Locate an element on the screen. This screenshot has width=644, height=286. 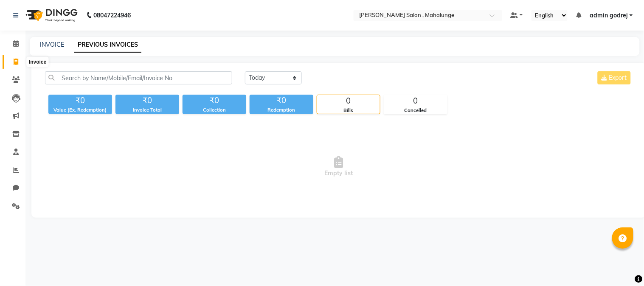
div: Redemption is located at coordinates (282, 110).